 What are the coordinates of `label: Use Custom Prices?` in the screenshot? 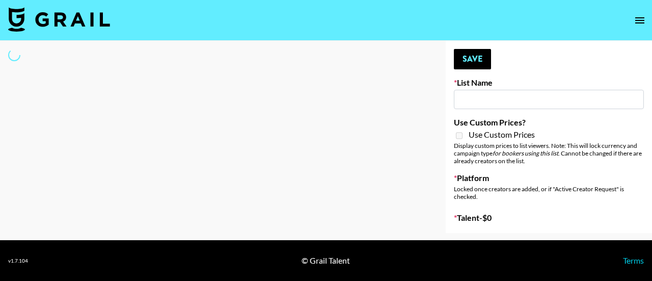 It's located at (549, 122).